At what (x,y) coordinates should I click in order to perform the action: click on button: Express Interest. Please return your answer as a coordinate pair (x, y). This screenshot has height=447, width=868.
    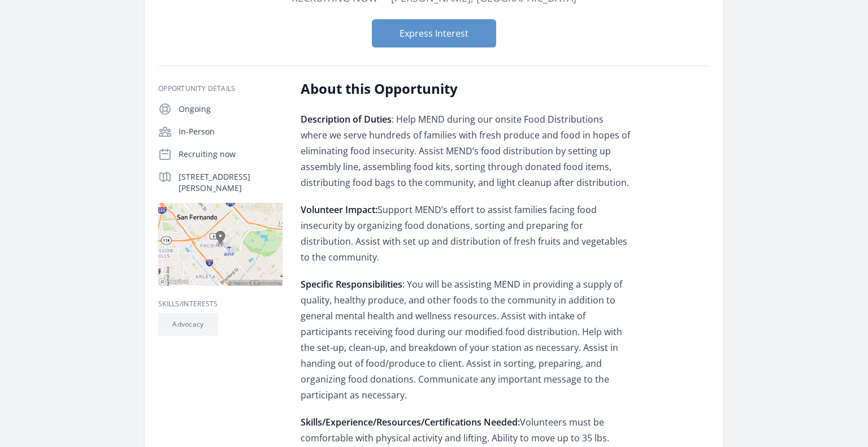
    Looking at the image, I should click on (434, 33).